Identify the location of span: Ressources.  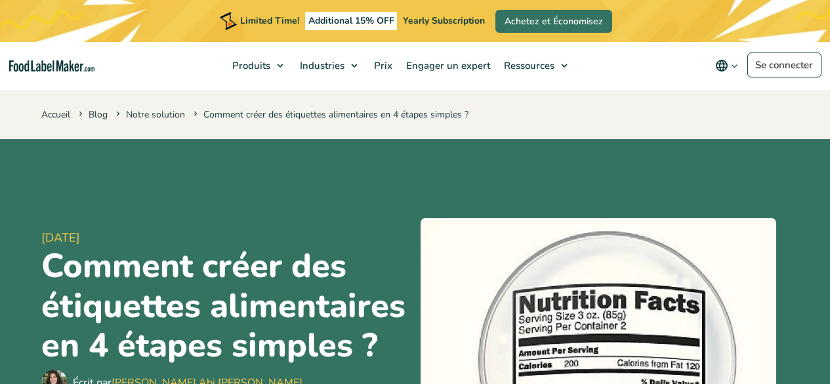
(527, 66).